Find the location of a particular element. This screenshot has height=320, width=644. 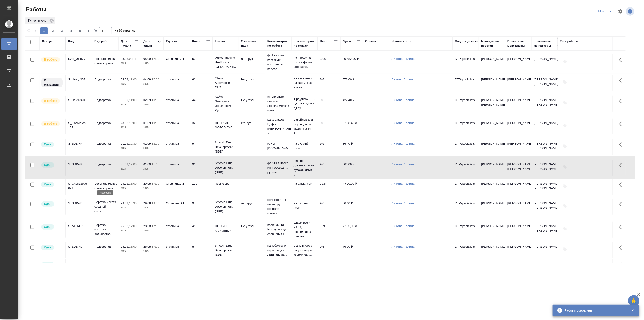

td: 576,00 ₽ is located at coordinates (352, 83).